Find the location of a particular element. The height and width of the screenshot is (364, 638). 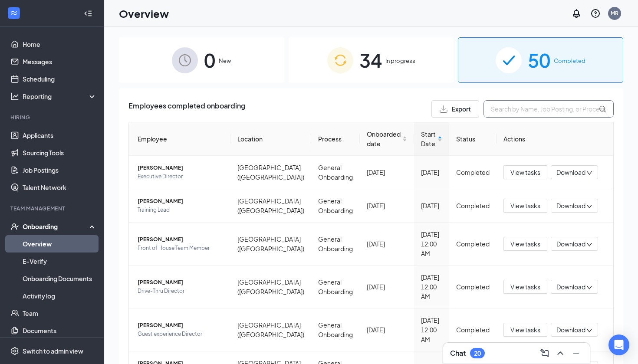

div: Switch to admin view is located at coordinates (53, 351).